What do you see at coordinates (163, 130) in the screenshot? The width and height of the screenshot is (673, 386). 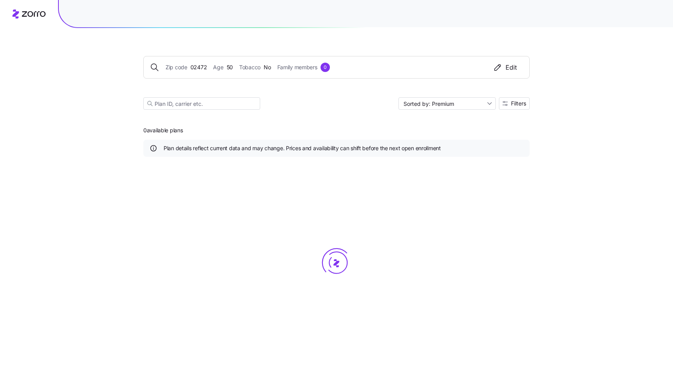 I see `span: 0 available plans` at bounding box center [163, 130].